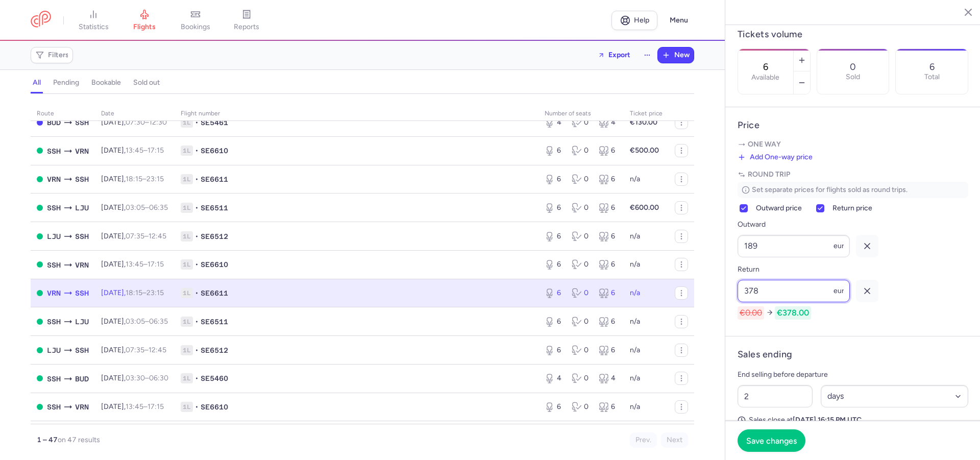 Image resolution: width=980 pixels, height=460 pixels. What do you see at coordinates (620, 54) in the screenshot?
I see `span: Export` at bounding box center [620, 54].